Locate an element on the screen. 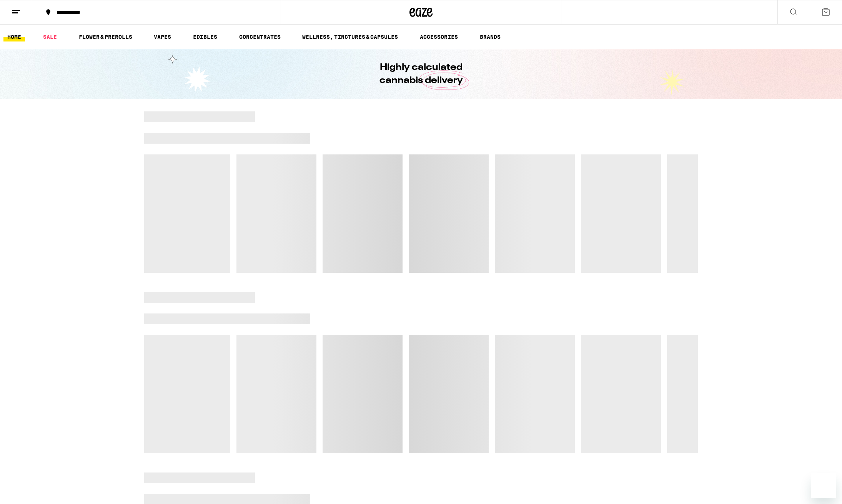  a: CONCENTRATES is located at coordinates (259, 37).